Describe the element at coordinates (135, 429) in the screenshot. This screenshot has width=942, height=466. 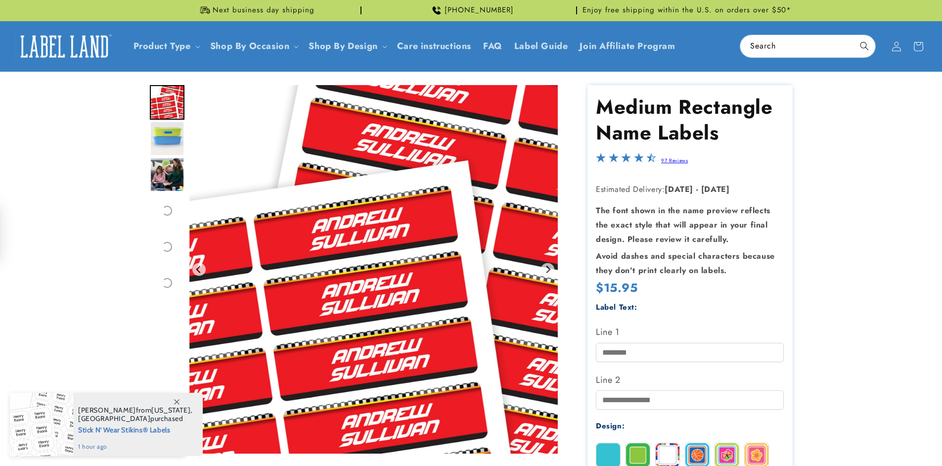
I see `span: Stick N' Wear Stikins® Labels` at that location.